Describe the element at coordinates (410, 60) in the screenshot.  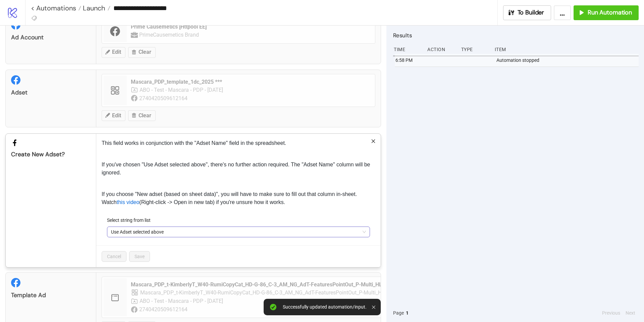
I see `div: 6:58 PM` at that location.